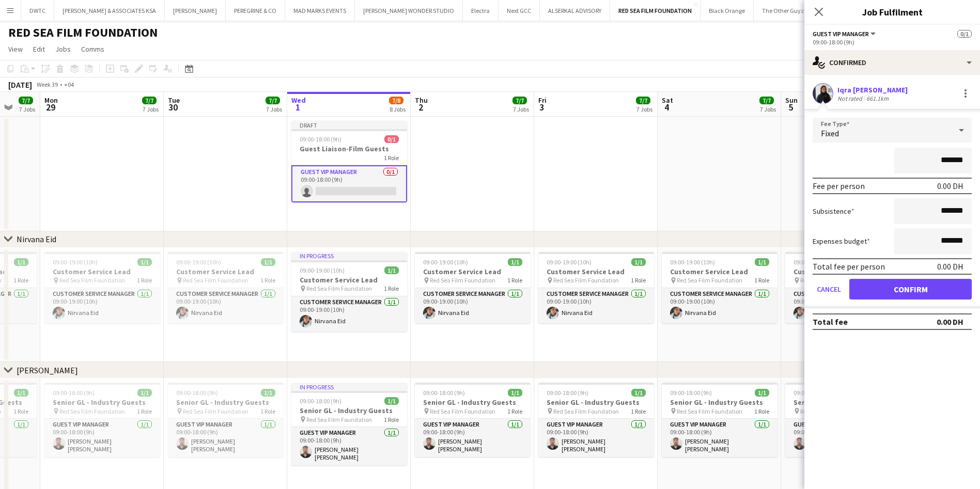 This screenshot has height=489, width=980. What do you see at coordinates (349, 162) in the screenshot?
I see `app-job-card: Draft09:00-18:00 (9h)0/1Guest Liaison-Film Guests1 RoleGuest VIP Manager0/109:00-18:00 (9h)` at bounding box center [349, 162].